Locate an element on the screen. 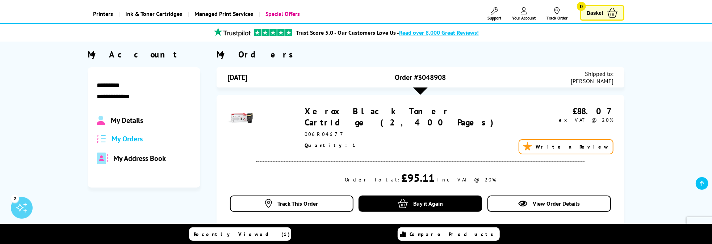 The image size is (712, 244). a: Trust Score 5.0 - Our Customers Love Us -Read over 8,000 Great Reviews! is located at coordinates (387, 33).